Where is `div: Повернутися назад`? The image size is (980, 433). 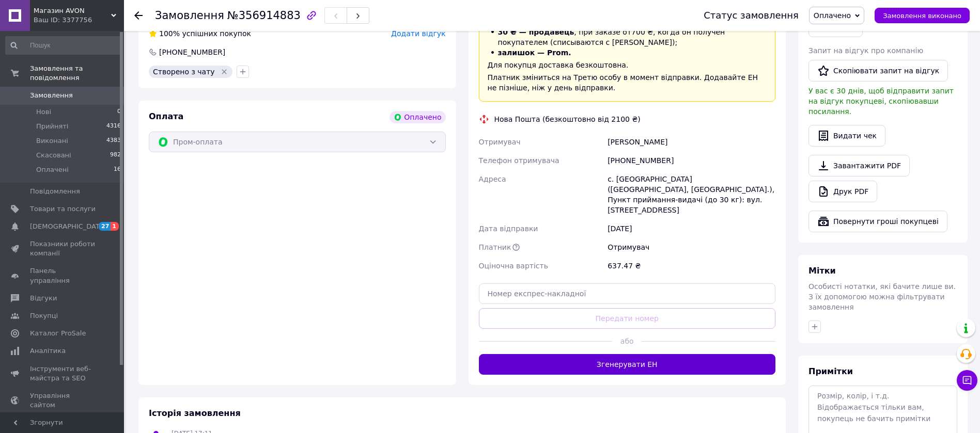
div: Повернутися назад is located at coordinates (138, 15).